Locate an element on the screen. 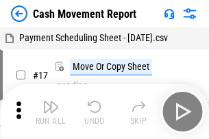 The image size is (209, 139). img: Back is located at coordinates (19, 14).